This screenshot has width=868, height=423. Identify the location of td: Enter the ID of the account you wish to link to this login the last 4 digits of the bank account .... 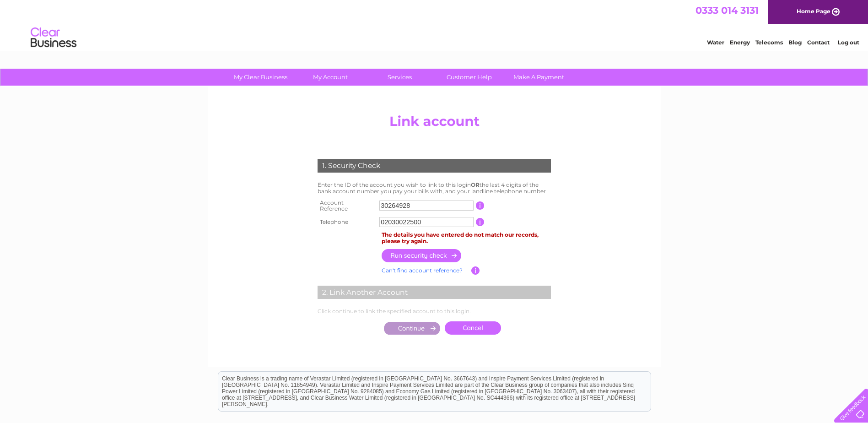
(434, 188).